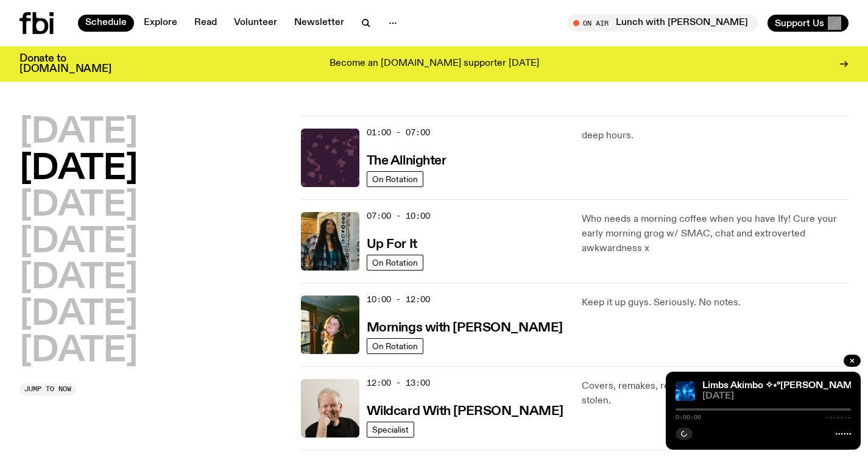  I want to click on p: Keep it up guys. Seriously. No notes., so click(715, 302).